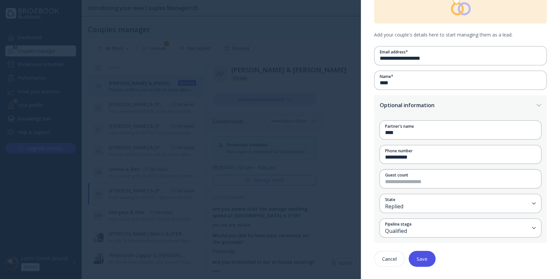 The width and height of the screenshot is (560, 279). Describe the element at coordinates (389, 259) in the screenshot. I see `div: Cancel` at that location.